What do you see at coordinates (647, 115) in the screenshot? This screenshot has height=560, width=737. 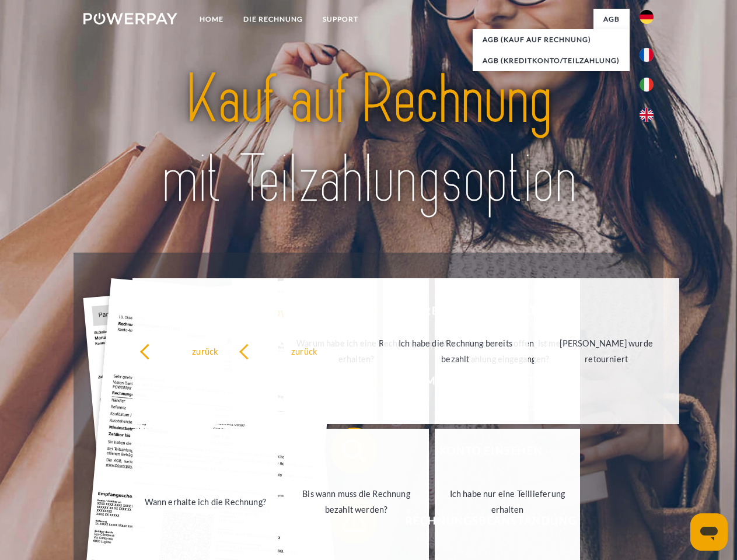 I see `img: en` at bounding box center [647, 115].